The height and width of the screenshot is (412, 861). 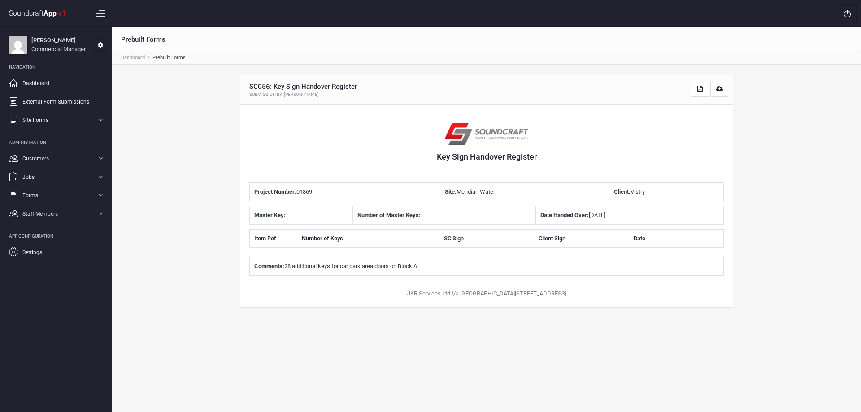 What do you see at coordinates (273, 238) in the screenshot?
I see `th: Item Ref` at bounding box center [273, 238].